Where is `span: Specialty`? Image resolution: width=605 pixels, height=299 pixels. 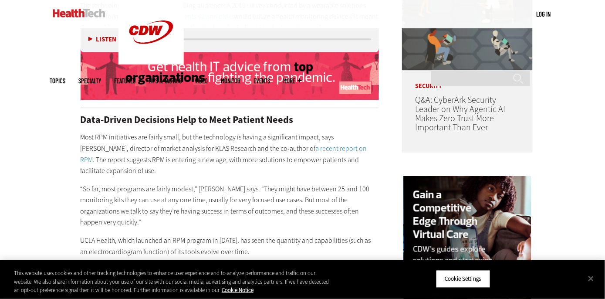 span: Specialty is located at coordinates (90, 81).